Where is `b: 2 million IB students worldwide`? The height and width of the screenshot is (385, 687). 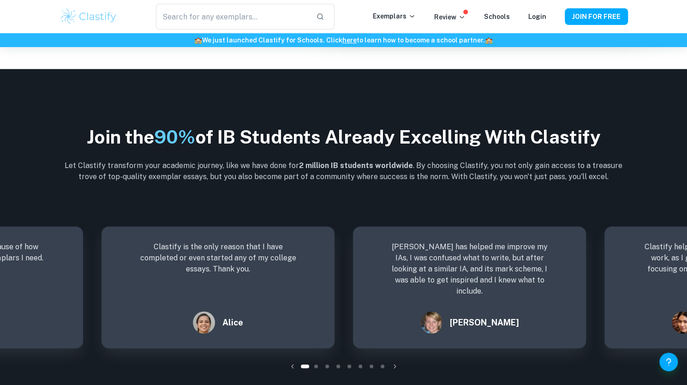 b: 2 million IB students worldwide is located at coordinates (355, 165).